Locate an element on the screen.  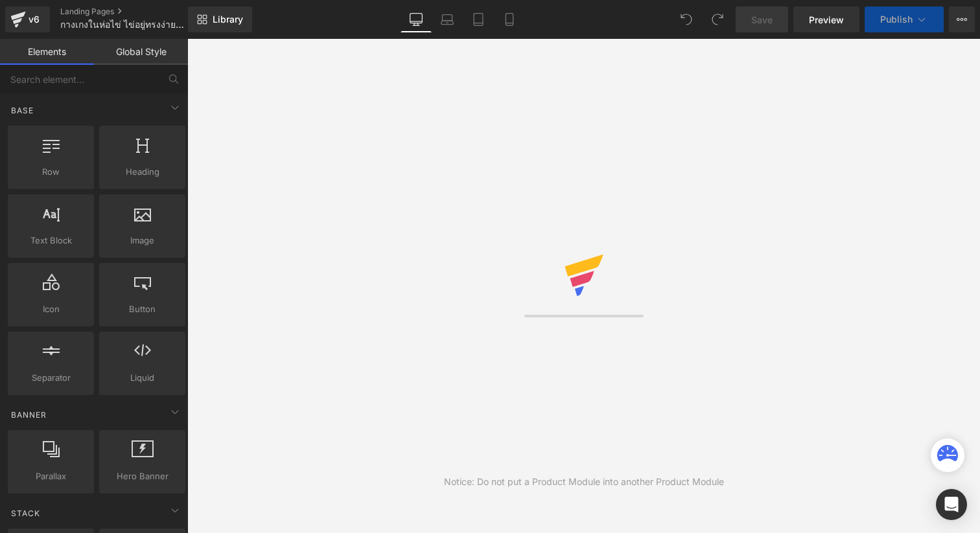
span: Image is located at coordinates (142, 241).